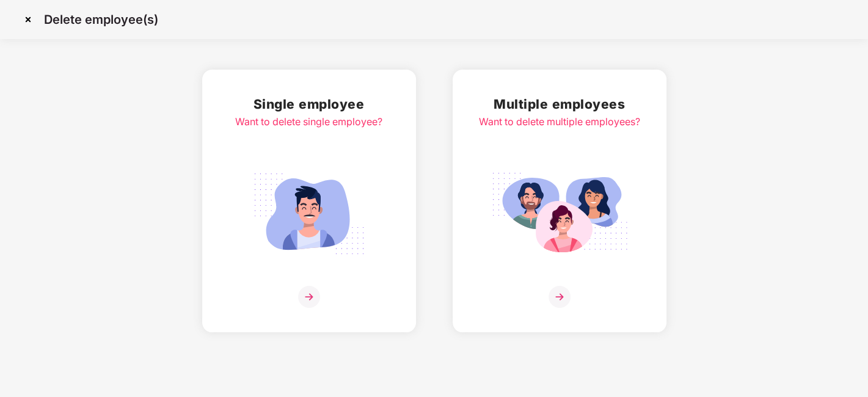 Image resolution: width=868 pixels, height=397 pixels. Describe the element at coordinates (308, 122) in the screenshot. I see `div: Want to delete single employee?` at that location.